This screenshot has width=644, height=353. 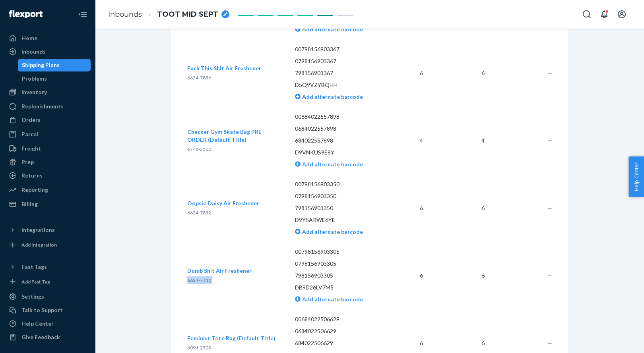 What do you see at coordinates (29, 38) in the screenshot?
I see `div: Home` at bounding box center [29, 38].